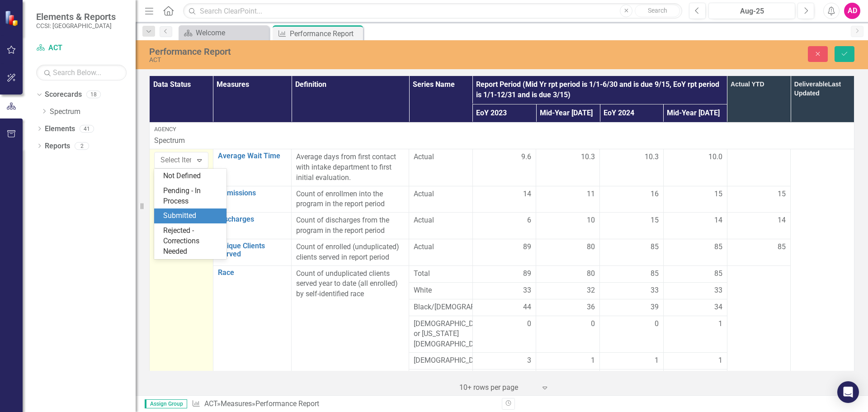 The image size is (868, 412). What do you see at coordinates (350, 200) in the screenshot?
I see `p: Count of enrollmen into the program in the report period` at bounding box center [350, 200].